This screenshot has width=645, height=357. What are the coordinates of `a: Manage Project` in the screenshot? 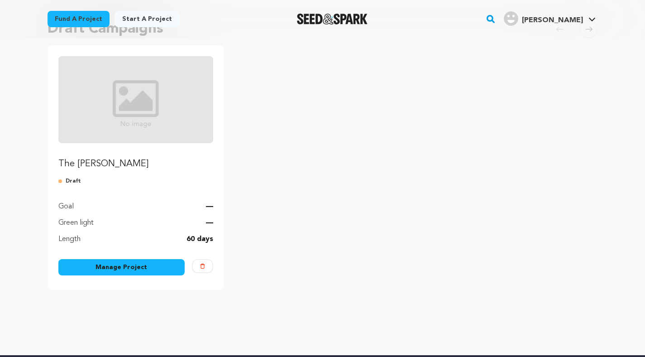 It's located at (122, 267).